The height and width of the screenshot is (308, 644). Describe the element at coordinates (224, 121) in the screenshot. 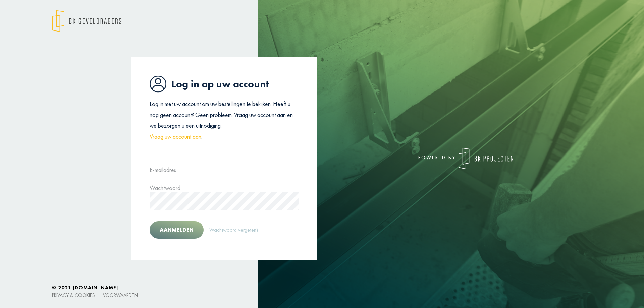

I see `p: Log in met uw account om uw bestellingen te bekijken. Heeft u nog geen account? Geen probleem. Vr...` at that location.